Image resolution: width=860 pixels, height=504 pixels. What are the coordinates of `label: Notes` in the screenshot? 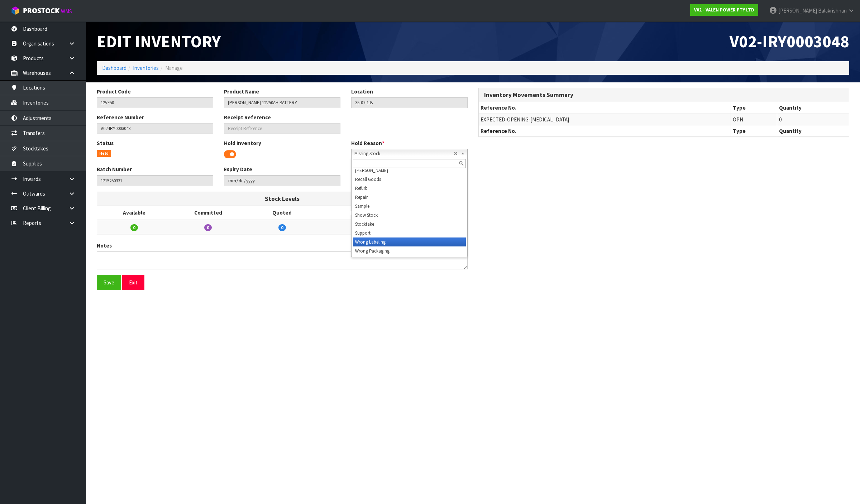 It's located at (104, 245).